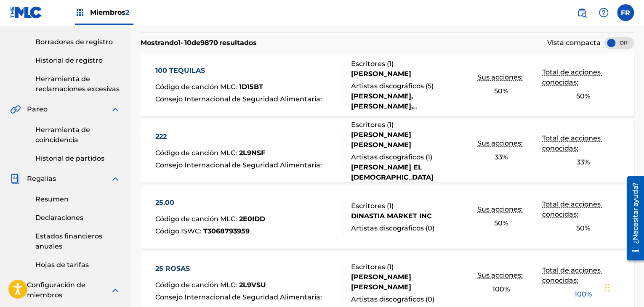 The width and height of the screenshot is (644, 307). I want to click on font: resultados, so click(238, 42).